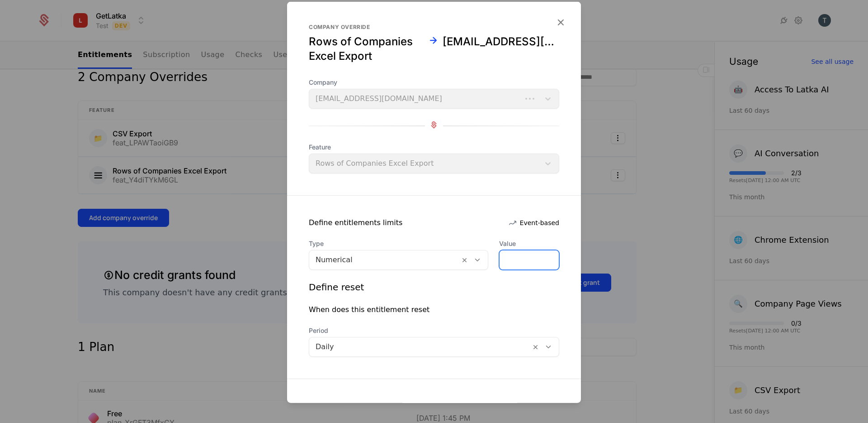 This screenshot has height=423, width=868. I want to click on div: Company override, so click(434, 27).